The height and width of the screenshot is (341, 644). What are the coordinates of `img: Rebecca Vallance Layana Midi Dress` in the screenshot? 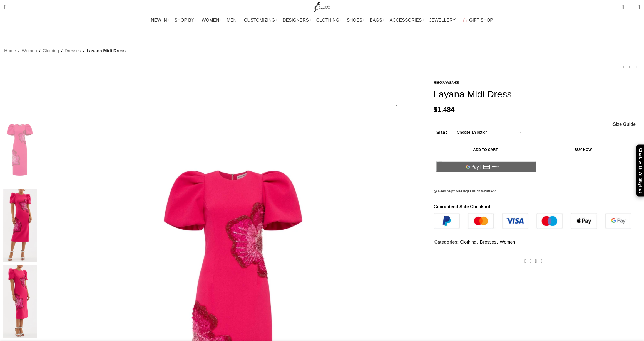 It's located at (20, 150).